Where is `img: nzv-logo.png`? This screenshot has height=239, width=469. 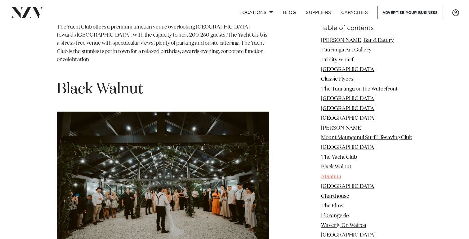 img: nzv-logo.png is located at coordinates (27, 12).